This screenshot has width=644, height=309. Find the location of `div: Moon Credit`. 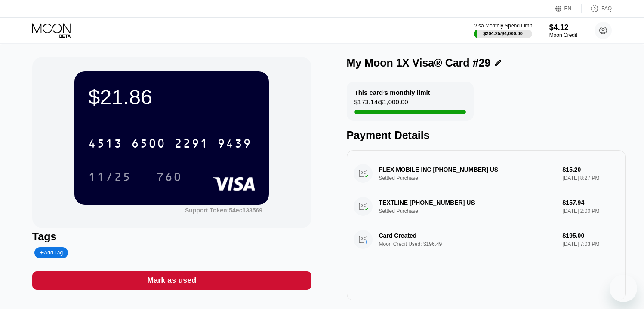

div: Moon Credit is located at coordinates (563, 35).